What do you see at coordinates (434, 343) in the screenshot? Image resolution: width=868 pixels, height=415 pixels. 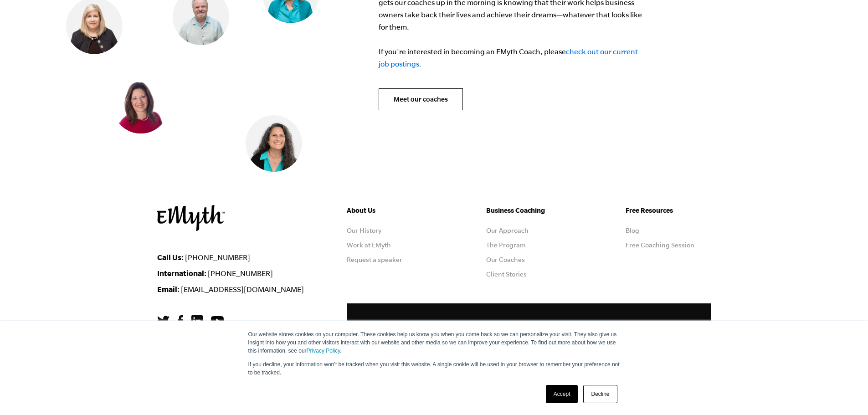 I see `p: Our website stores cookies on your computer. These cookies help us know you when you come back so...` at bounding box center [434, 343].